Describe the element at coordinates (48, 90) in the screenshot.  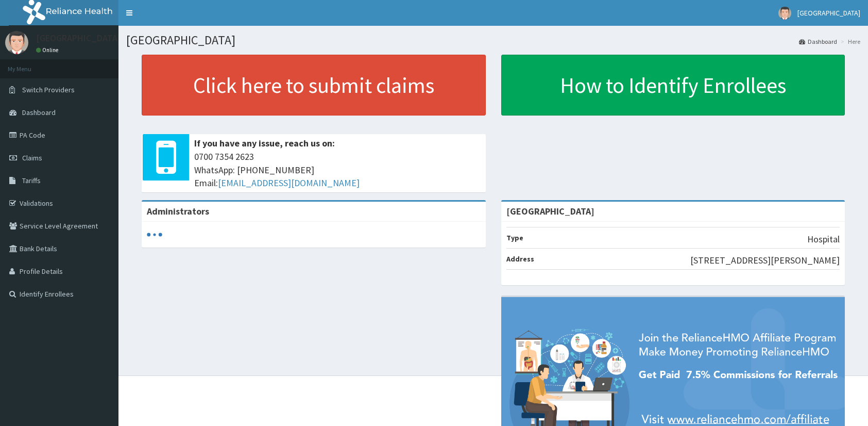
I see `span: Switch Providers` at that location.